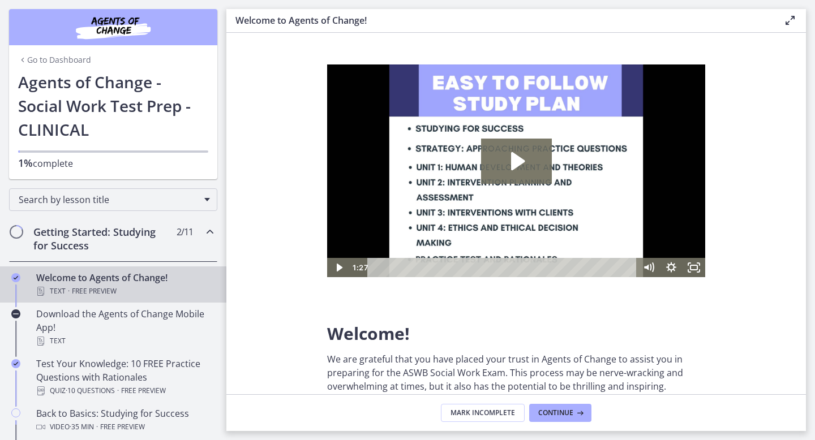 This screenshot has height=440, width=815. Describe the element at coordinates (483, 413) in the screenshot. I see `button: Mark Incomplete` at that location.